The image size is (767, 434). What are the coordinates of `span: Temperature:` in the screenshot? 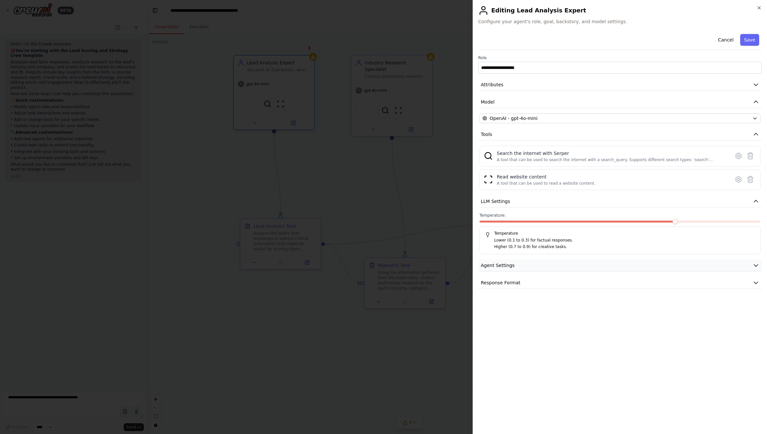 It's located at (493, 216).